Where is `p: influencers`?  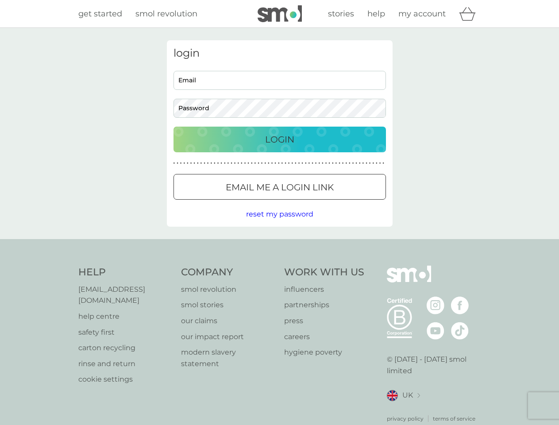
p: influencers is located at coordinates (324, 289).